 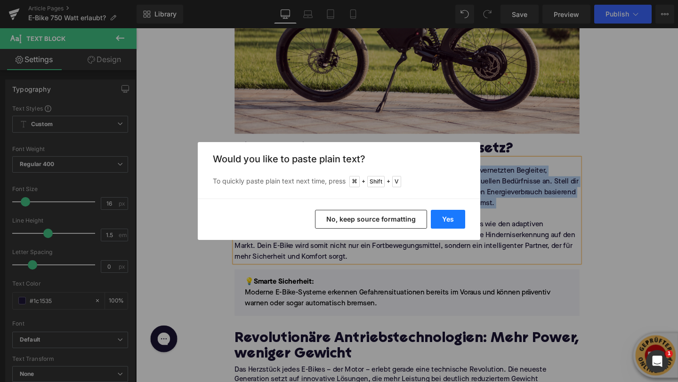 I want to click on p: To quickly paste plain text next time, press, so click(x=339, y=182).